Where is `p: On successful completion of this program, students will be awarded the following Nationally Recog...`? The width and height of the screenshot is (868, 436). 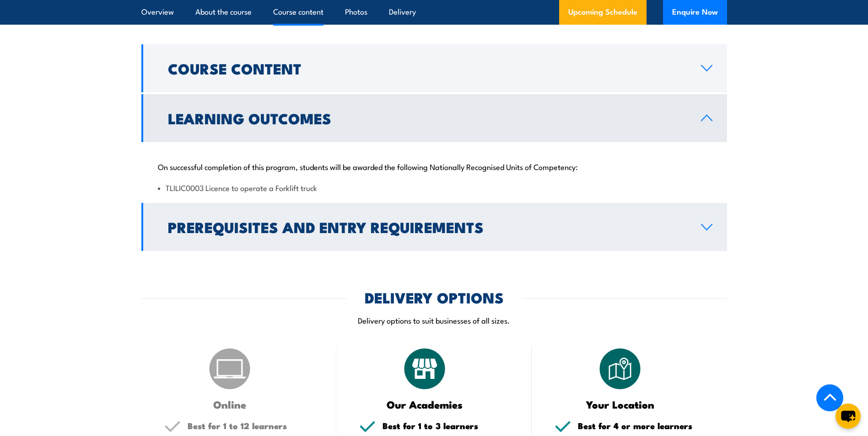
p: On successful completion of this program, students will be awarded the following Nationally Recog... is located at coordinates (434, 166).